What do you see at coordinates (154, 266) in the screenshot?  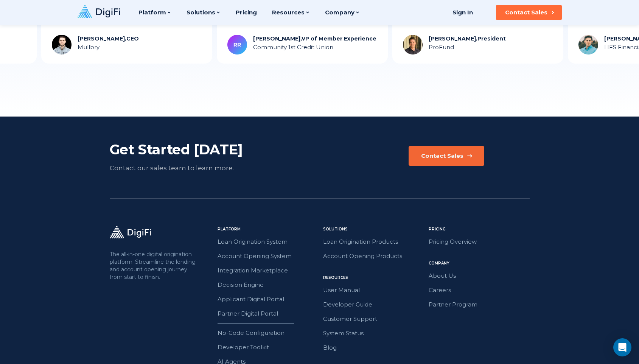 I see `p: The all-in-one digital origination platform. Streamline the lending and account opening journey f...` at bounding box center [154, 266].